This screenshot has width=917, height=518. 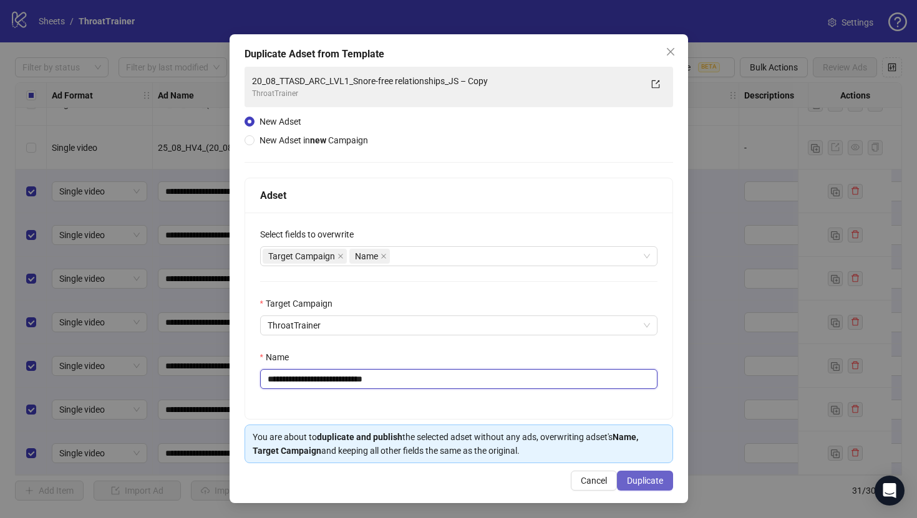 What do you see at coordinates (300, 304) in the screenshot?
I see `label: Target Campaign` at bounding box center [300, 304].